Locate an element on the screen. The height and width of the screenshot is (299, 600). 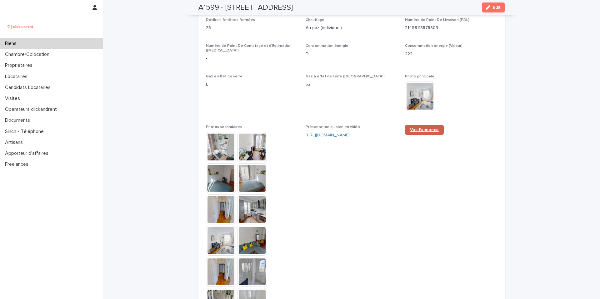
span: Consommation énergie is located at coordinates (327, 46).